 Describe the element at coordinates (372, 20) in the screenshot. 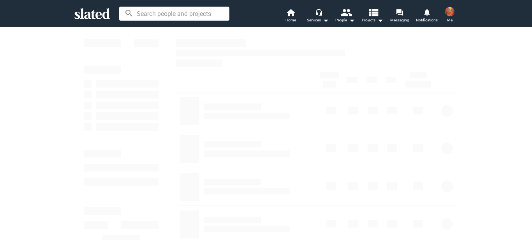

I see `span: Projects` at that location.